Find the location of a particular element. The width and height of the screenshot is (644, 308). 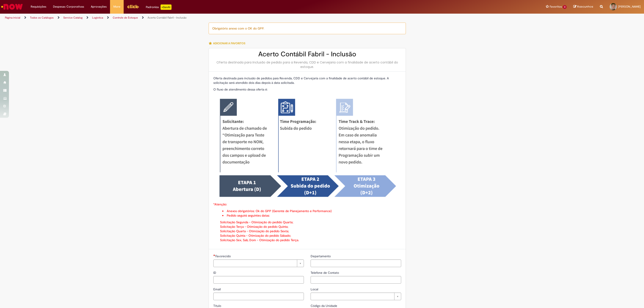

p: O fluxo de atendimento dessa oferta é: is located at coordinates (307, 90).